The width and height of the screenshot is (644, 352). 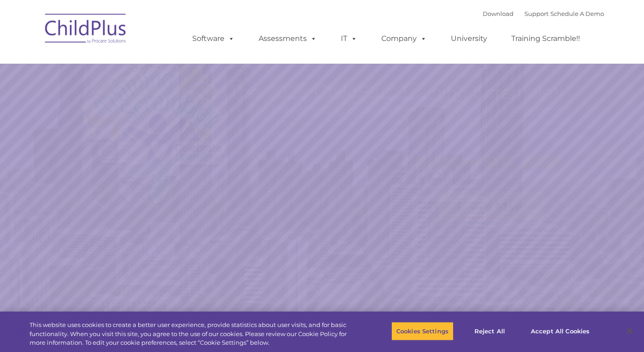 What do you see at coordinates (498, 14) in the screenshot?
I see `a: Download` at bounding box center [498, 14].